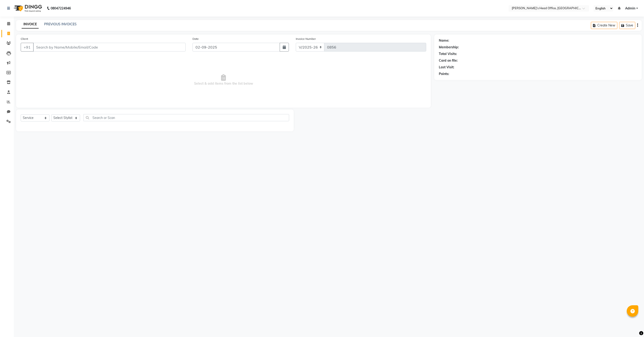  Describe the element at coordinates (195, 39) in the screenshot. I see `label: Date` at that location.